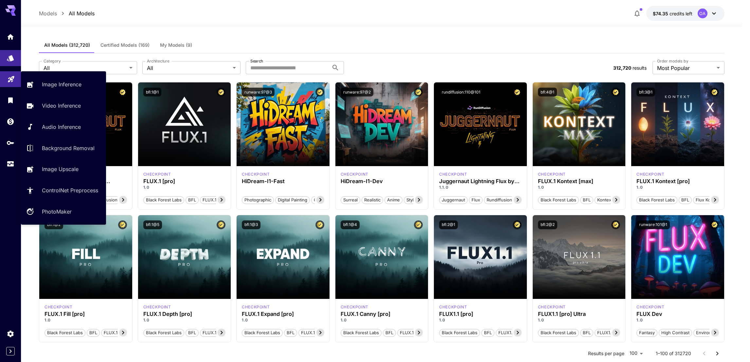 This screenshot has width=750, height=362. What do you see at coordinates (622, 68) in the screenshot?
I see `span: 312,720` at bounding box center [622, 68].